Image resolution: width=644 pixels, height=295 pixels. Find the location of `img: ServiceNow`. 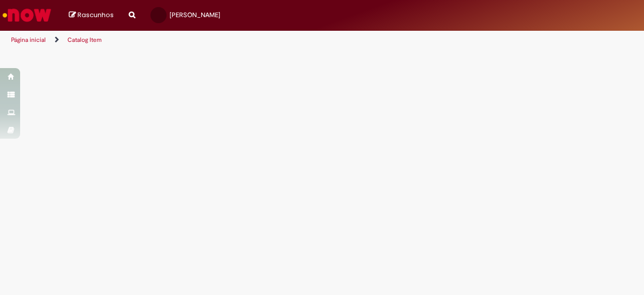

img: ServiceNow is located at coordinates (27, 15).